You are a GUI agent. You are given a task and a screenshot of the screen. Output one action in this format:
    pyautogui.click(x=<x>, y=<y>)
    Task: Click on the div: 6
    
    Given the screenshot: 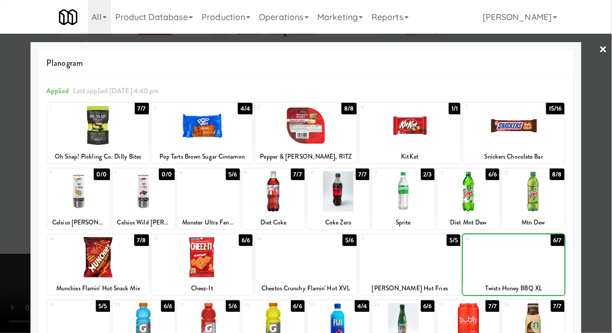 What is the action you would take?
    pyautogui.click(x=64, y=173)
    